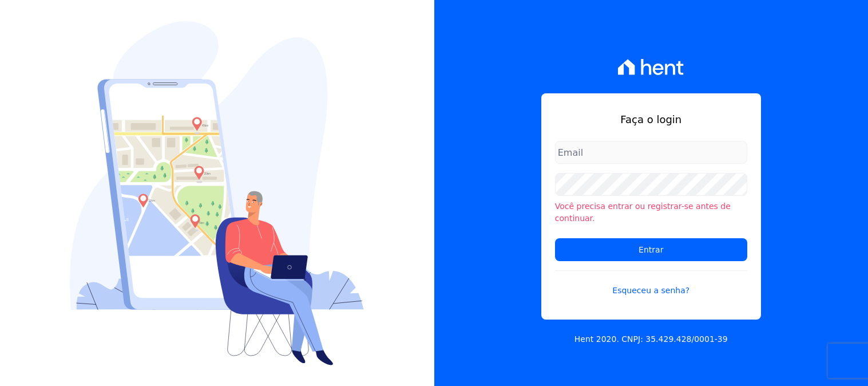 The height and width of the screenshot is (386, 868). Describe the element at coordinates (651, 213) in the screenshot. I see `li: Você precisa entrar ou registrar-se antes de continuar.` at that location.